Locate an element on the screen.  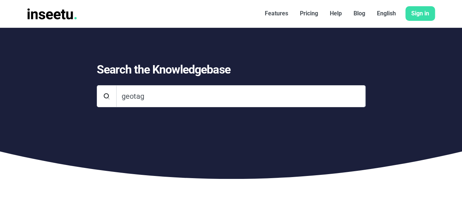
font: Features is located at coordinates (277, 13).